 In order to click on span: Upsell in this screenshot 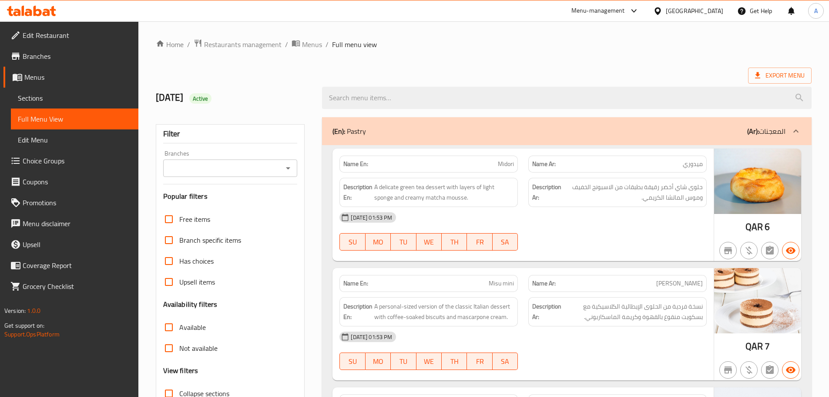, I will do `click(77, 244)`.